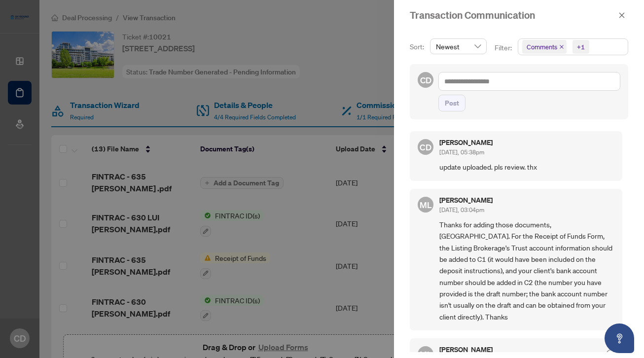 This screenshot has height=358, width=644. I want to click on p: Sort:, so click(418, 47).